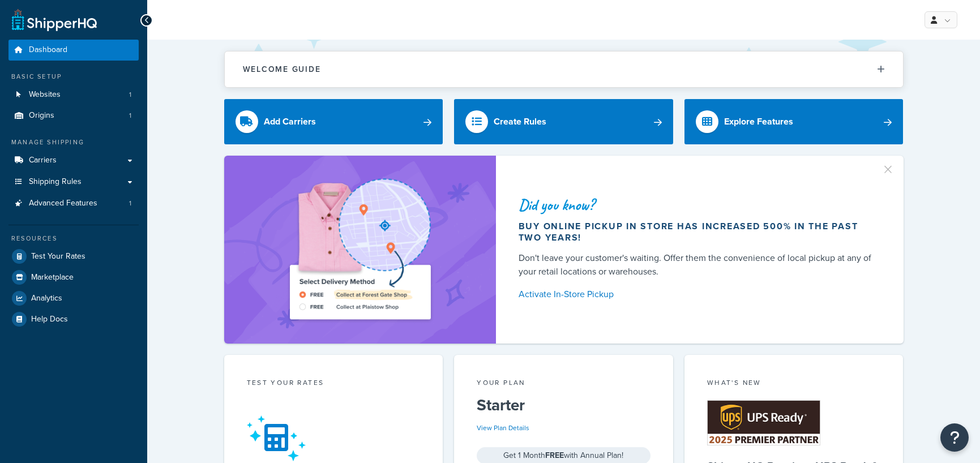  I want to click on span: Analytics, so click(46, 298).